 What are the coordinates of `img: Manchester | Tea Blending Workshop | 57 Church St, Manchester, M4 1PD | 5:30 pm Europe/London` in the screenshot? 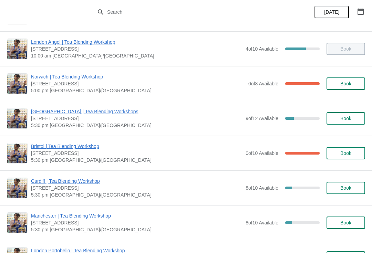 It's located at (17, 223).